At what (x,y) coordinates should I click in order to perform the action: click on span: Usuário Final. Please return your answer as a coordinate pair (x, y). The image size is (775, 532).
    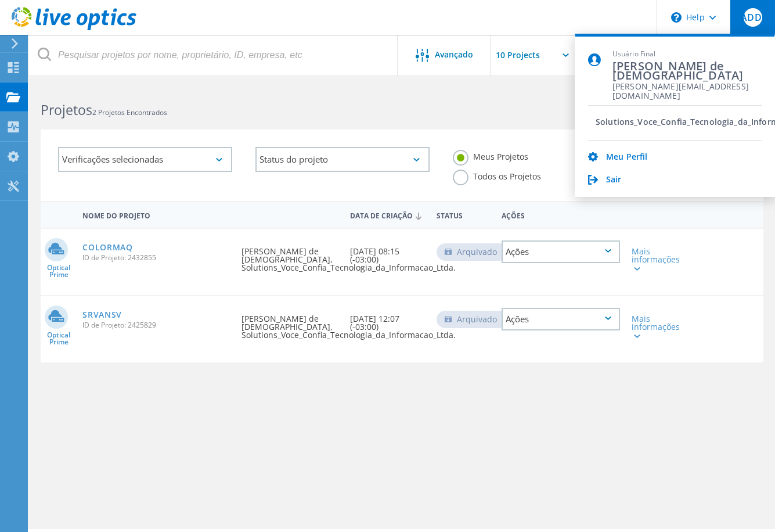
    Looking at the image, I should click on (687, 54).